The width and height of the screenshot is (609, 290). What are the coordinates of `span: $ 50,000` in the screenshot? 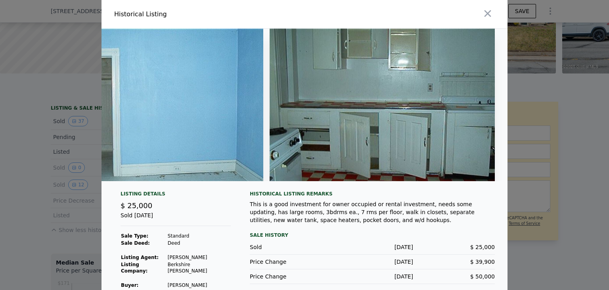 It's located at (483, 276).